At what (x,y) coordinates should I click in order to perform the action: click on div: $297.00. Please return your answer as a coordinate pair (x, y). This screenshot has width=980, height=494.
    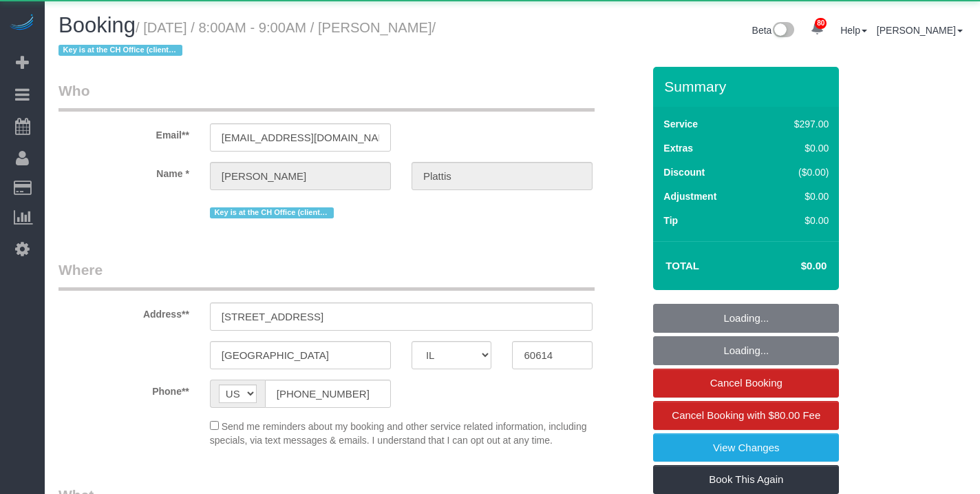
    Looking at the image, I should click on (797, 124).